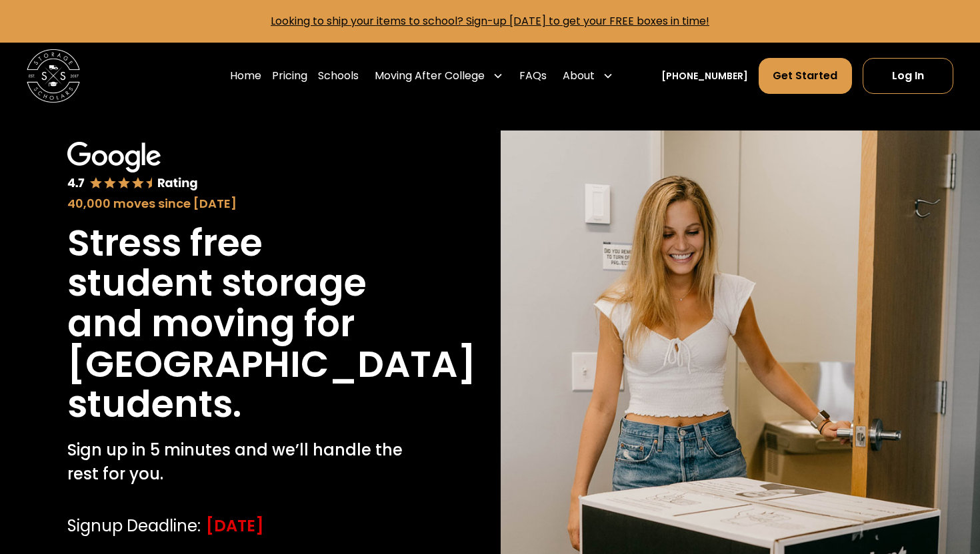 The height and width of the screenshot is (554, 980). I want to click on img: Google 4.7 star rating, so click(132, 166).